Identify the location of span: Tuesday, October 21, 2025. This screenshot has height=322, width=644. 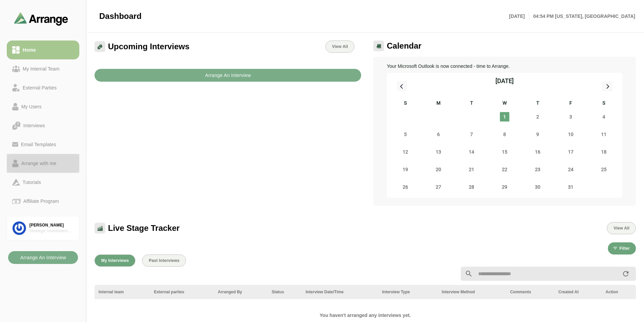
(471, 170).